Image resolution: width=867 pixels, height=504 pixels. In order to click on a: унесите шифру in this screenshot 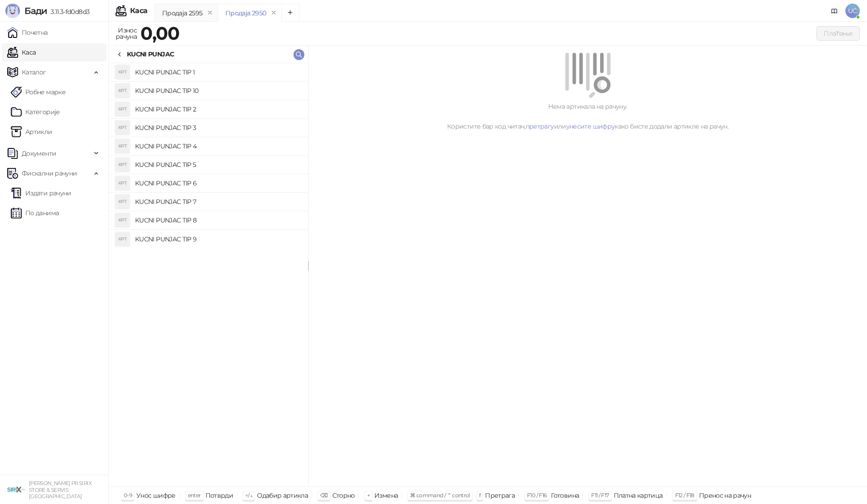, I will do `click(590, 126)`.